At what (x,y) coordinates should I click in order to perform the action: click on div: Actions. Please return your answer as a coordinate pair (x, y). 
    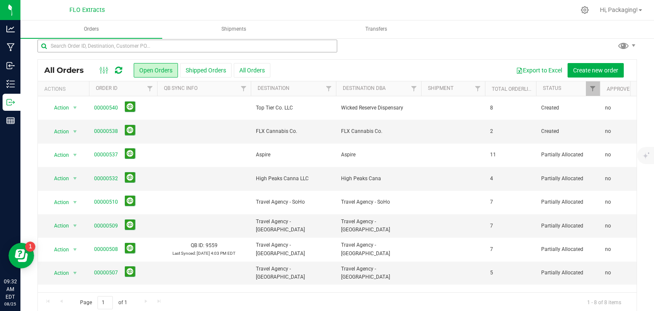
    Looking at the image, I should click on (65, 89).